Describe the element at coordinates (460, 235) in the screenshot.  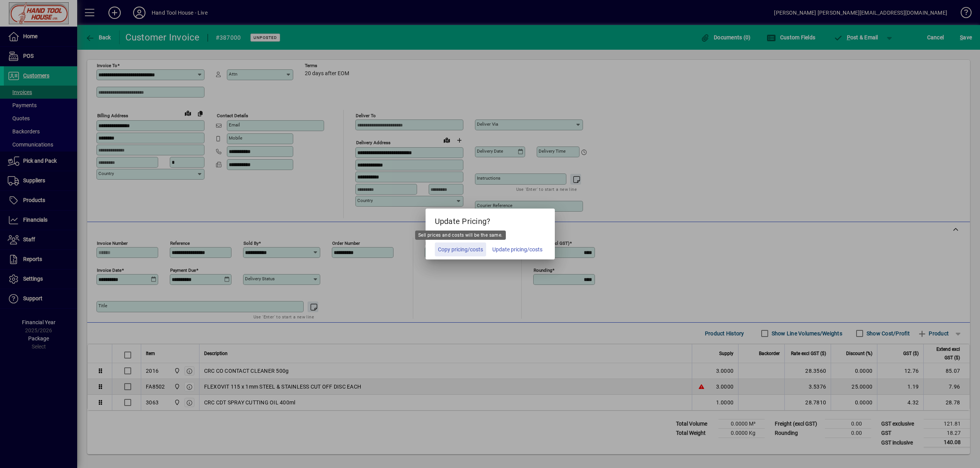
I see `div: Sell prices and costs will be the same.` at that location.